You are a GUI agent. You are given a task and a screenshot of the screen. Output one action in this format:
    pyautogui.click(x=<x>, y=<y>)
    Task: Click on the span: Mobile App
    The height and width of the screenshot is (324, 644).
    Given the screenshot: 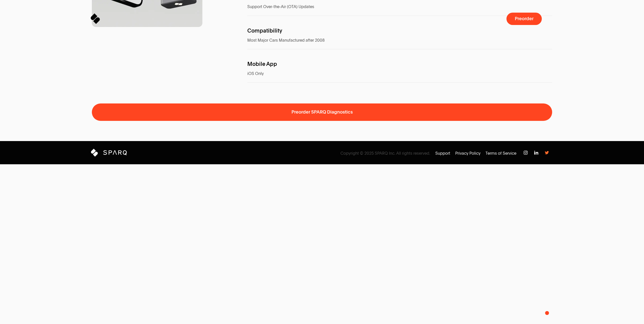 What is the action you would take?
    pyautogui.click(x=262, y=64)
    